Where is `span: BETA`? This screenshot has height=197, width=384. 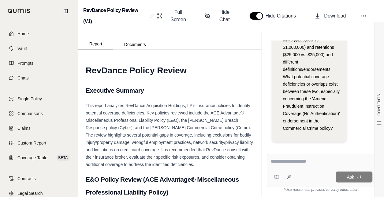 span: BETA is located at coordinates (63, 157).